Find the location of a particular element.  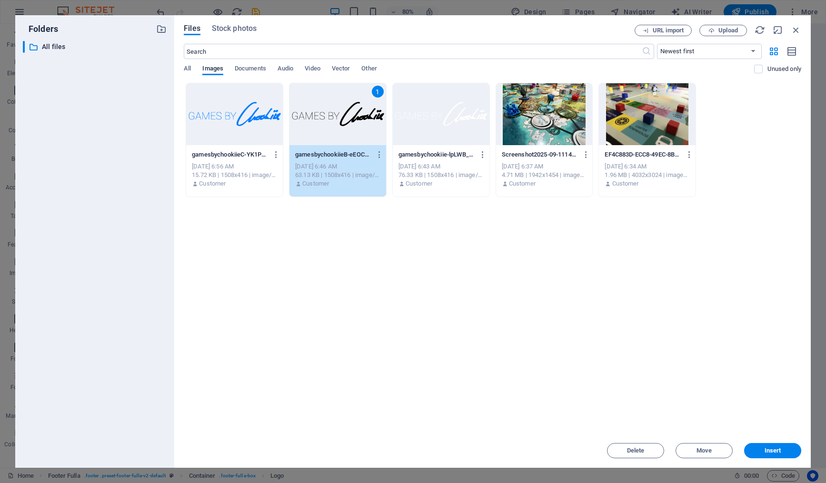

input: Search is located at coordinates (412, 51).